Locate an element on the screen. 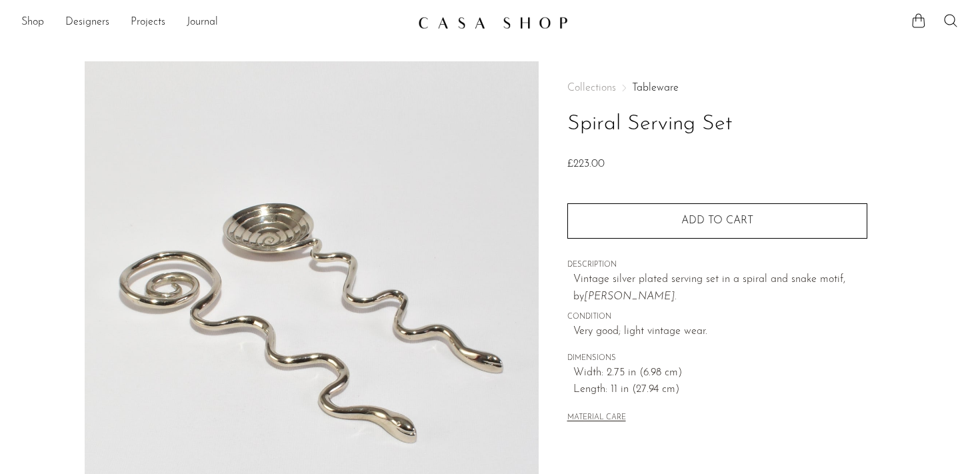 This screenshot has width=980, height=474. h1: Spiral Serving Set is located at coordinates (718, 124).